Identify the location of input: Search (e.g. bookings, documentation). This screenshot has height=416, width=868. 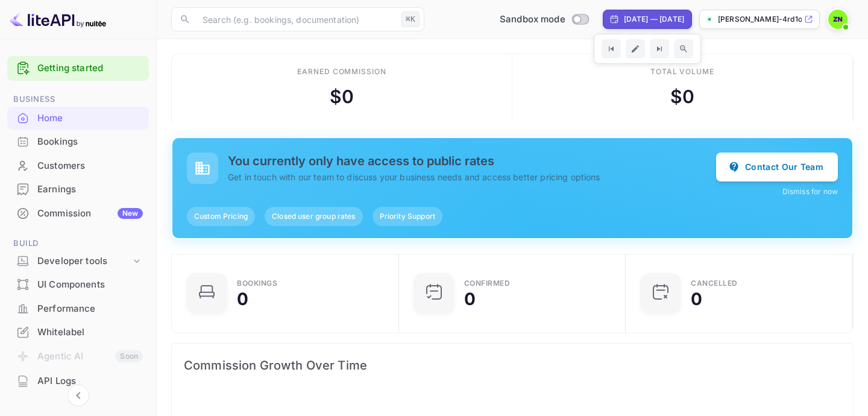
(296, 19).